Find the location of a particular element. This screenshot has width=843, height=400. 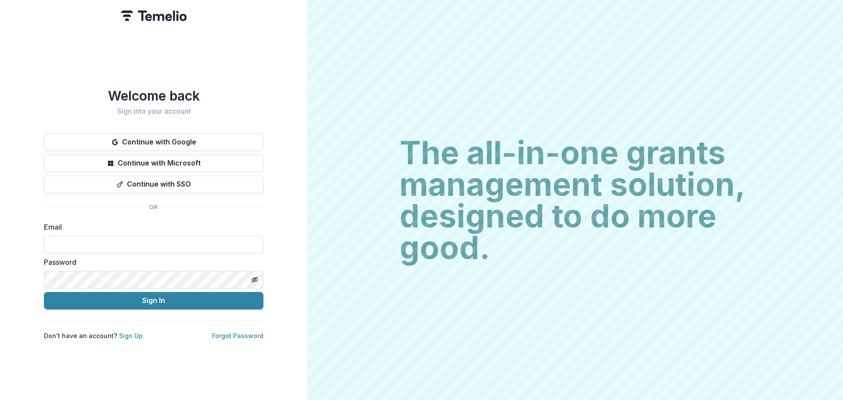

button: Sign In is located at coordinates (154, 301).